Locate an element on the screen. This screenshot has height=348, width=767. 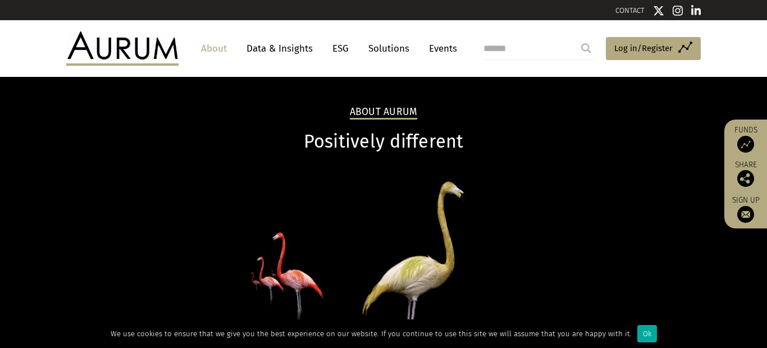
img: Access Funds is located at coordinates (746, 144).